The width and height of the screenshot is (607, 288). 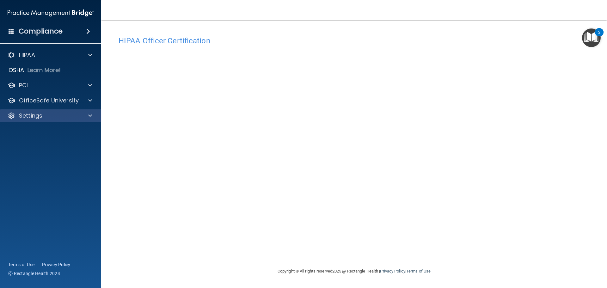 What do you see at coordinates (27, 55) in the screenshot?
I see `p: HIPAA` at bounding box center [27, 55].